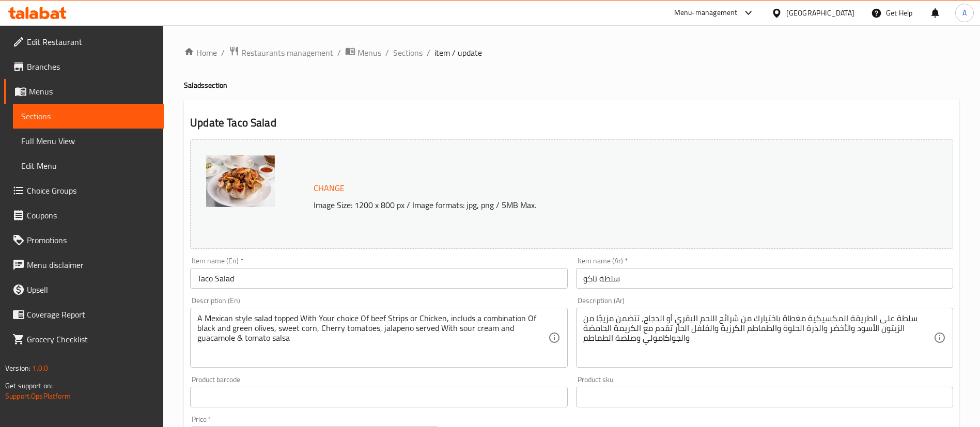  Describe the element at coordinates (88, 141) in the screenshot. I see `span: Full Menu View` at that location.